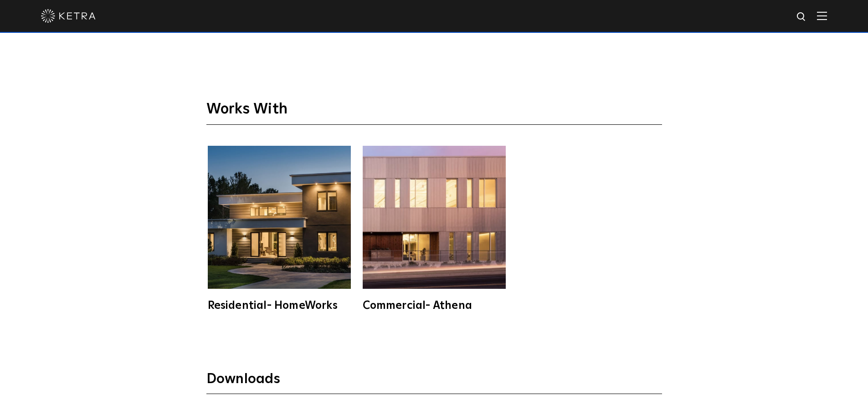 This screenshot has width=868, height=415. Describe the element at coordinates (801, 17) in the screenshot. I see `img: search icon` at that location.